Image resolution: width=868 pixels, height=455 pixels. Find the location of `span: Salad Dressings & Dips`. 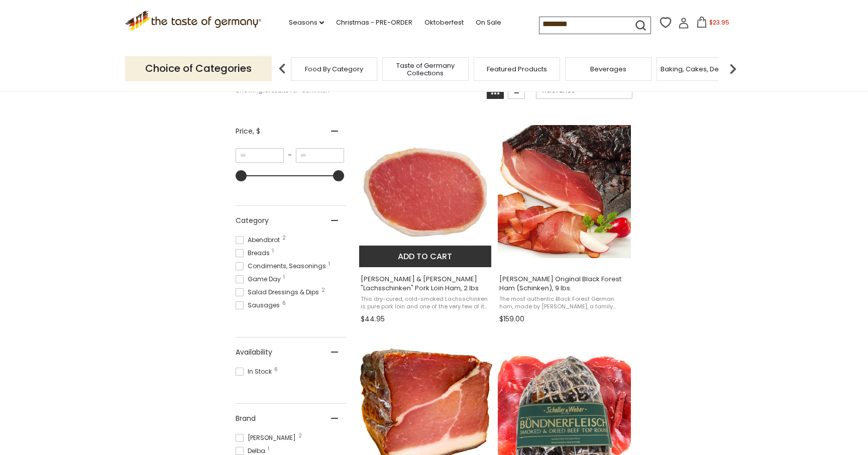

span: Salad Dressings & Dips is located at coordinates (279, 292).